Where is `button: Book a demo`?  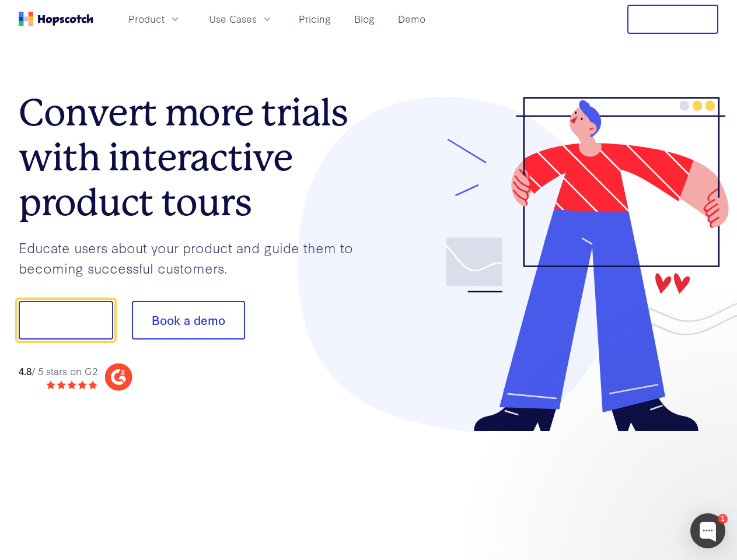
button: Book a demo is located at coordinates (188, 320).